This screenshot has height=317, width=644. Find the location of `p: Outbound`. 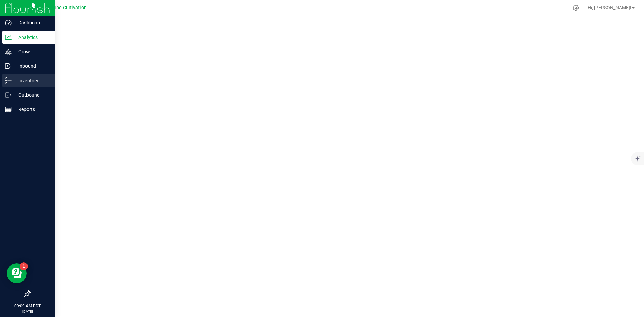

p: Outbound is located at coordinates (32, 95).